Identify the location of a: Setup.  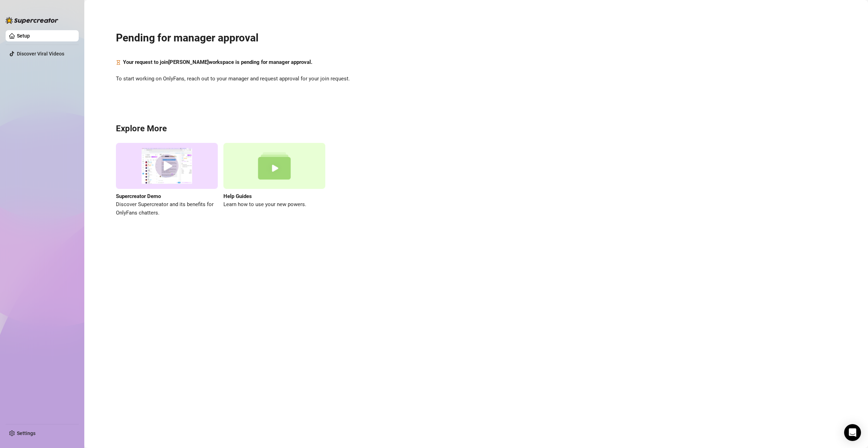
(23, 36).